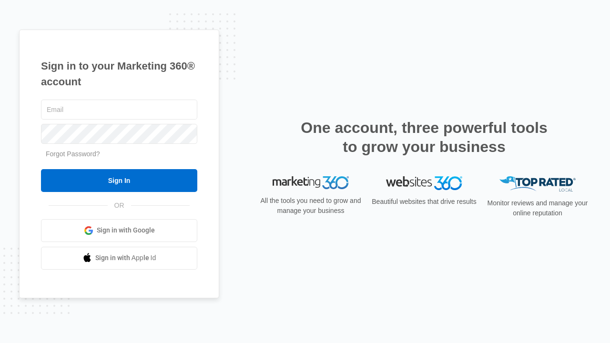 This screenshot has width=610, height=343. What do you see at coordinates (119, 258) in the screenshot?
I see `a: Sign in with Apple Id` at bounding box center [119, 258].